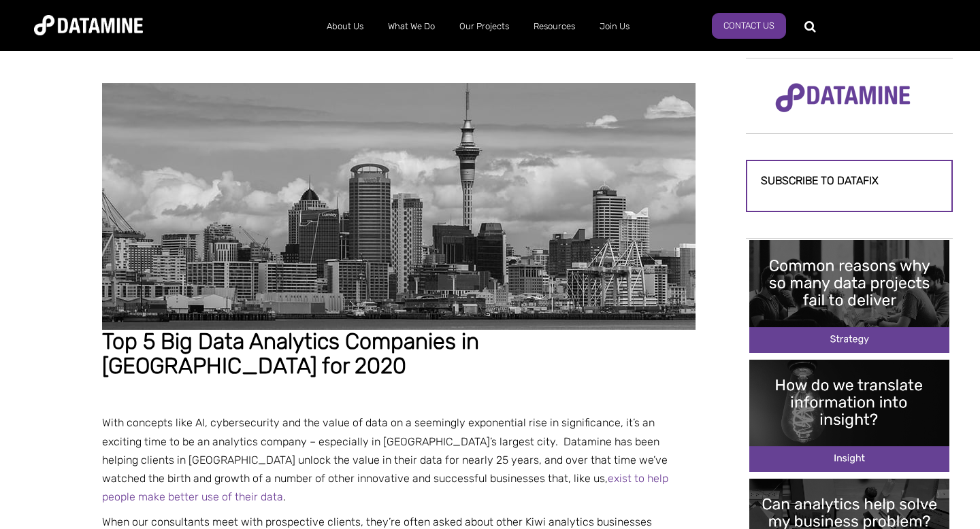 The width and height of the screenshot is (980, 529). I want to click on p: With concepts like AI, cybersecurity and the value of data on a seemingly exponential rise in sig..., so click(399, 460).